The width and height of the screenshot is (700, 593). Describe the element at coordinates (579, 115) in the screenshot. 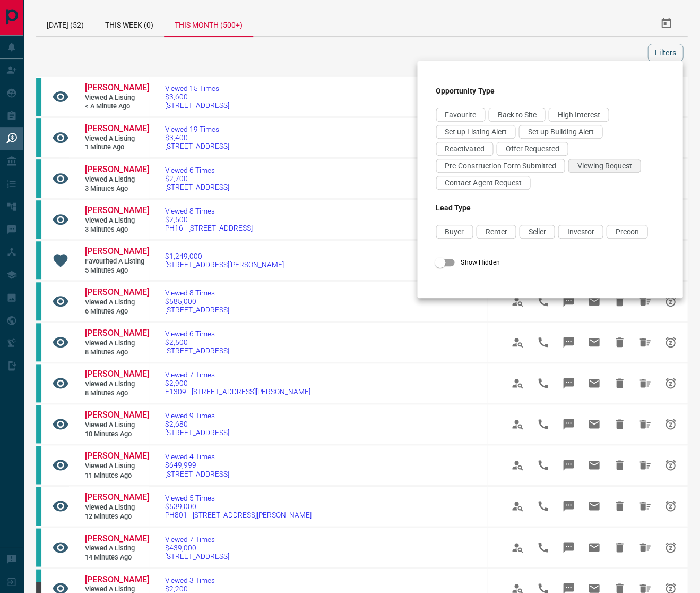

I see `div: High Interest` at that location.